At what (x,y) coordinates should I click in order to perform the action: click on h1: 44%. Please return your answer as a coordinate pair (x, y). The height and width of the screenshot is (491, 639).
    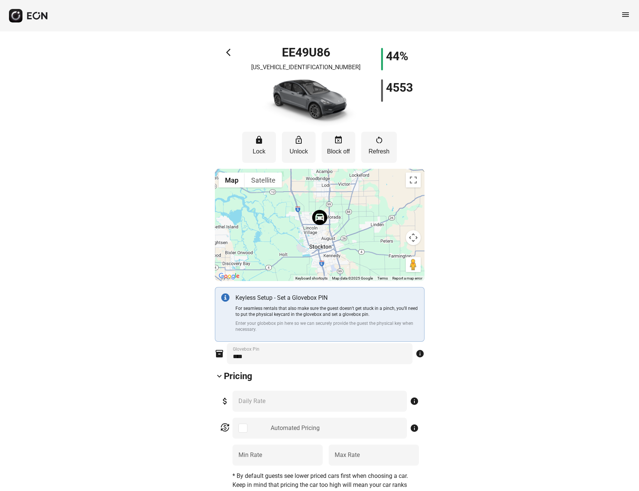
    Looking at the image, I should click on (397, 56).